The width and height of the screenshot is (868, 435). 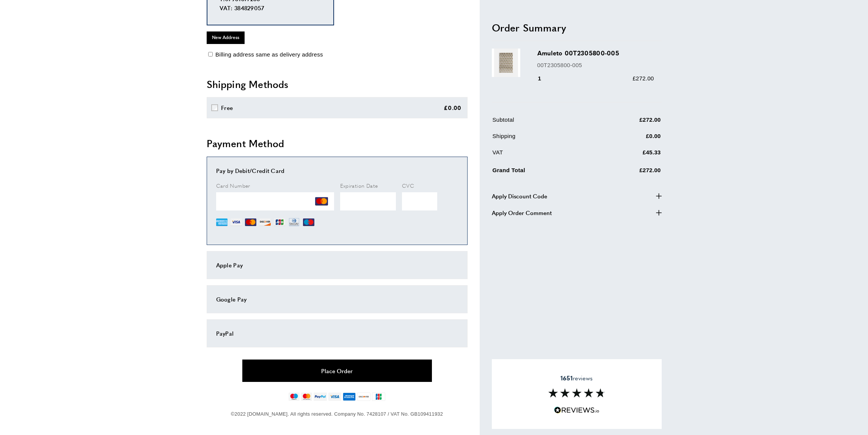 I want to click on span: Billing address same as delivery address, so click(x=269, y=54).